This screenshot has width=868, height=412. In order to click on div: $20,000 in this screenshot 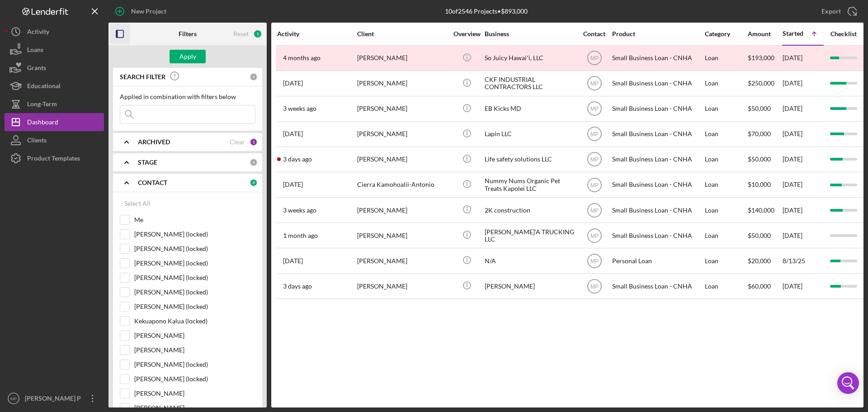, I will do `click(764, 261)`.